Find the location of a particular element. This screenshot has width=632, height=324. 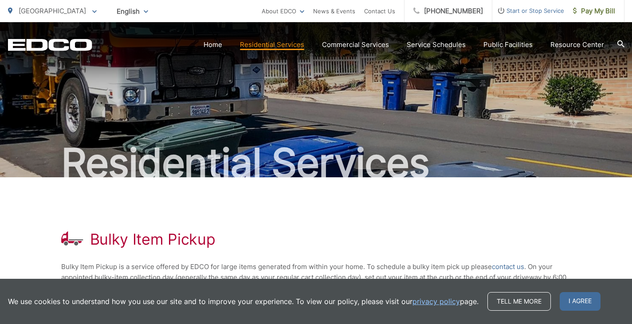

a: Residential Services is located at coordinates (272, 45).